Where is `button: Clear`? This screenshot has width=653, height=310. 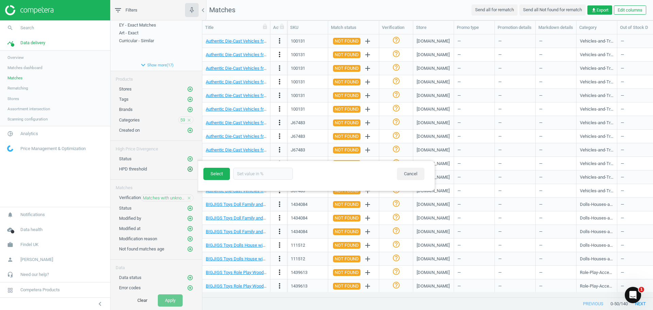 button: Clear is located at coordinates (142, 300).